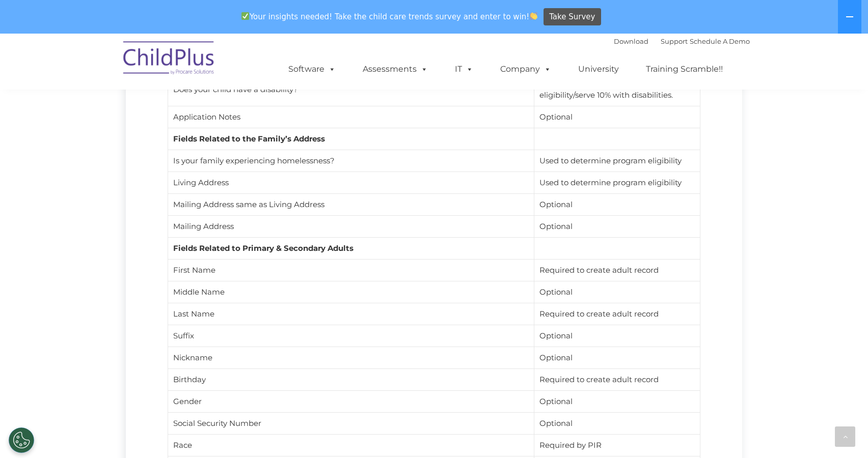 Image resolution: width=868 pixels, height=458 pixels. What do you see at coordinates (351, 117) in the screenshot?
I see `td: Application Notes` at bounding box center [351, 117].